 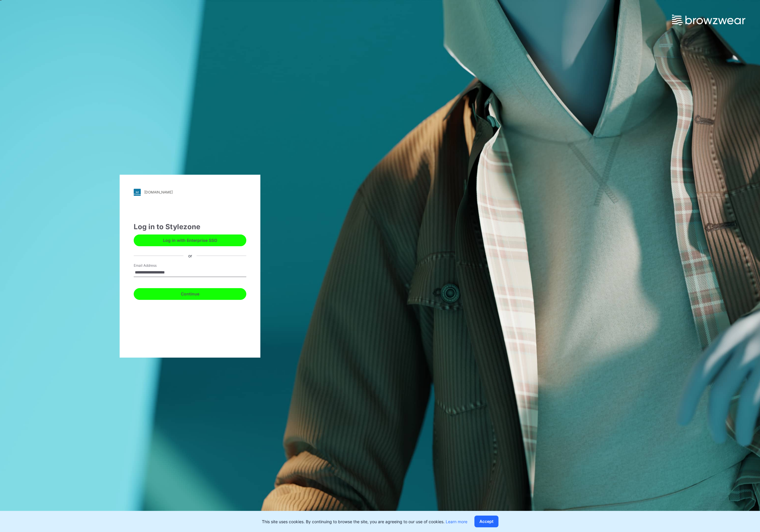 I want to click on button: Accept, so click(x=487, y=521).